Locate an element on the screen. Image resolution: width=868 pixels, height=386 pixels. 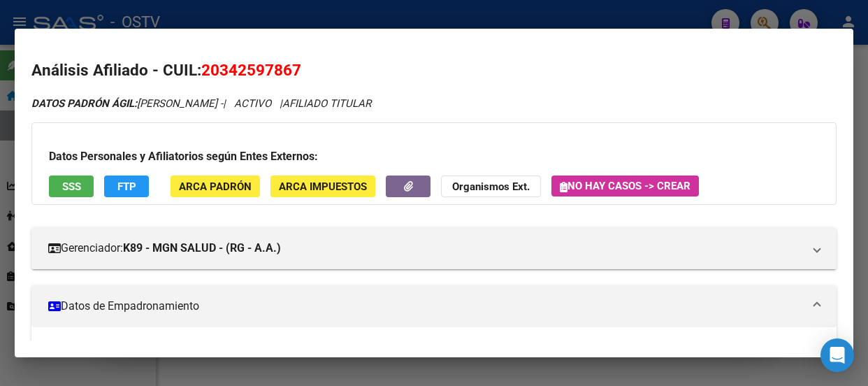
button: SSS is located at coordinates (71, 186).